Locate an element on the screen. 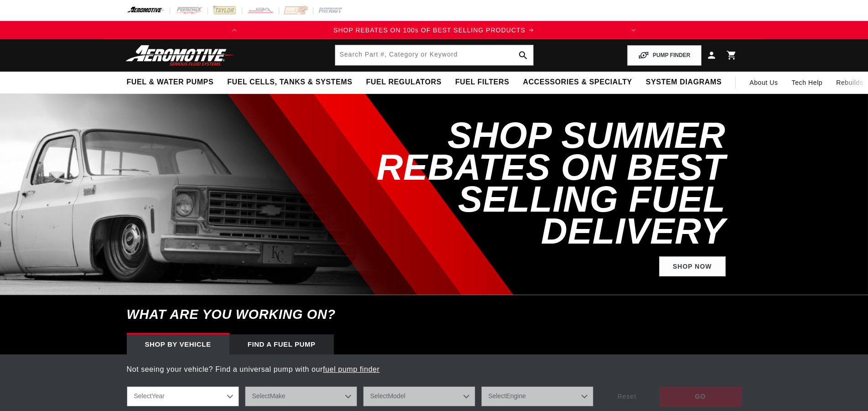  img: Aeromotive is located at coordinates (180, 55).